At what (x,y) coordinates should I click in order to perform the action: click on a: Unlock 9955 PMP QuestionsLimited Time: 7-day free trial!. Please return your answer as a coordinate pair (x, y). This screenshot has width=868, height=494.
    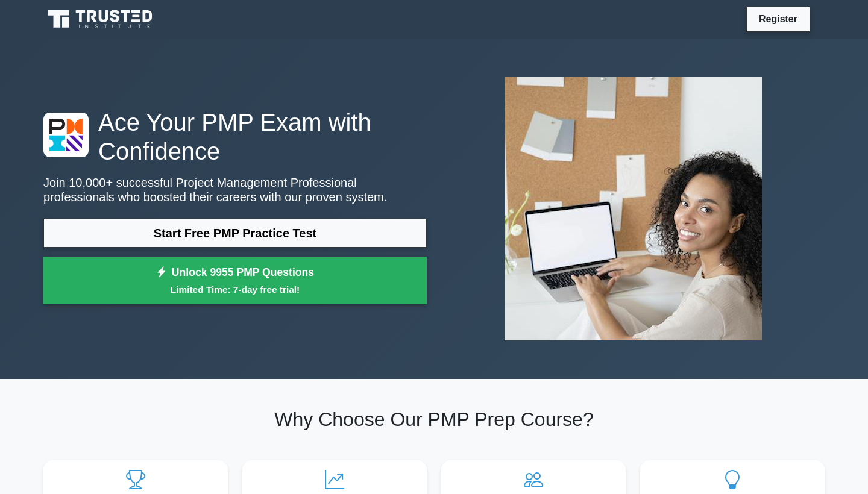
    Looking at the image, I should click on (235, 281).